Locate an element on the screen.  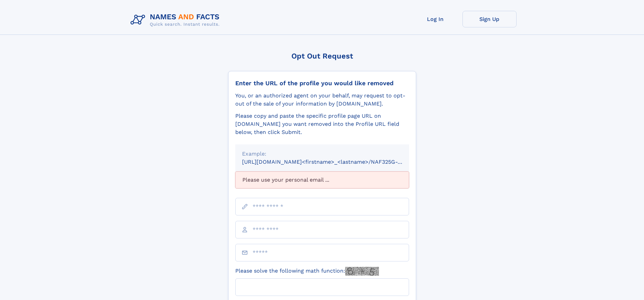
div: Please use your personal email ... is located at coordinates (322, 180).